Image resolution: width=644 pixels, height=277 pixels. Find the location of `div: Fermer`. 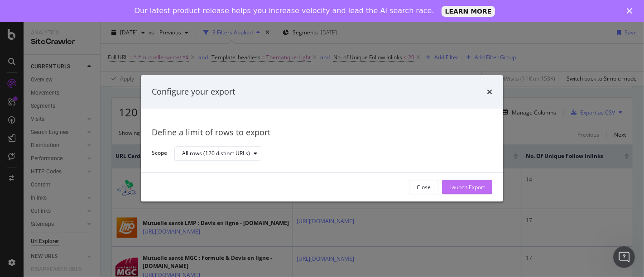

div: Fermer is located at coordinates (632, 11).